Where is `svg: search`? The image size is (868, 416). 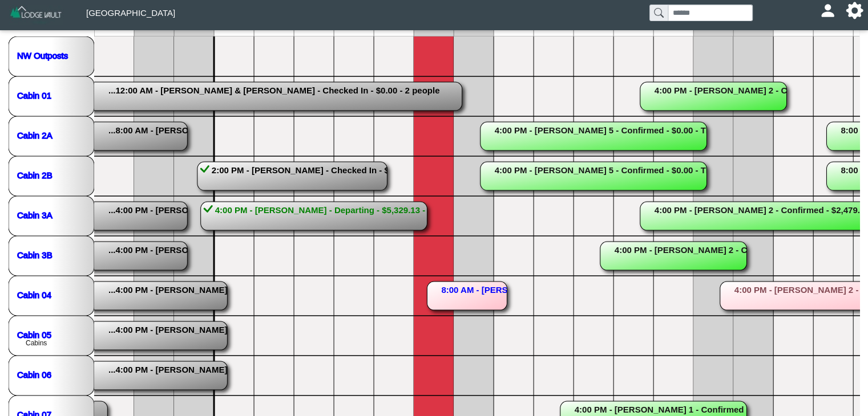 svg: search is located at coordinates (659, 13).